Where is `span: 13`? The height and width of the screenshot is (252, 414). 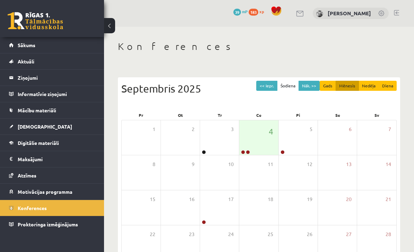
span: 13 is located at coordinates (349, 165).